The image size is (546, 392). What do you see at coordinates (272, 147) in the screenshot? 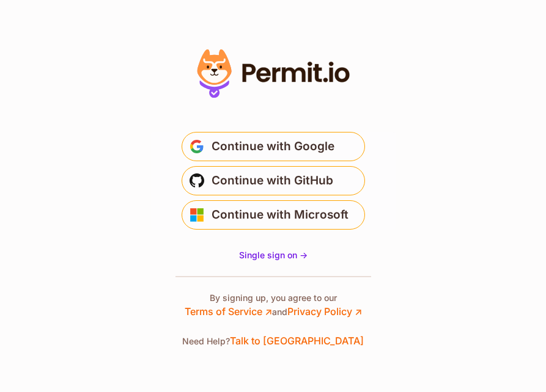
I see `span: Continue with Google` at bounding box center [272, 147].